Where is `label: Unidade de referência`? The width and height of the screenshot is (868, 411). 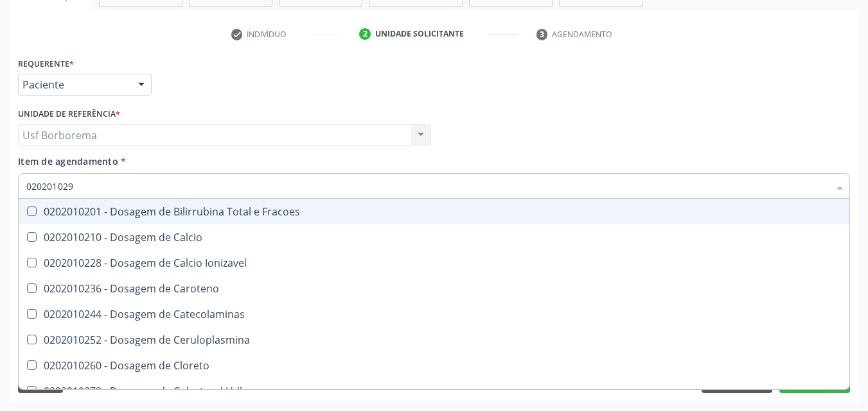 label: Unidade de referência is located at coordinates (68, 114).